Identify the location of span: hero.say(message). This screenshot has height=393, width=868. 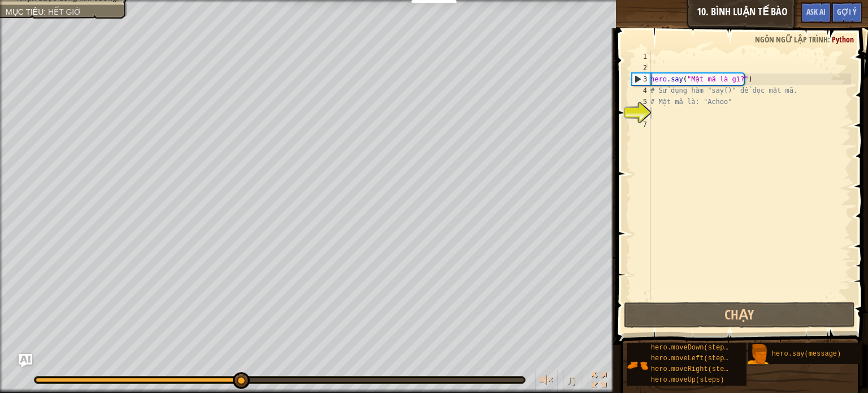
(807, 354).